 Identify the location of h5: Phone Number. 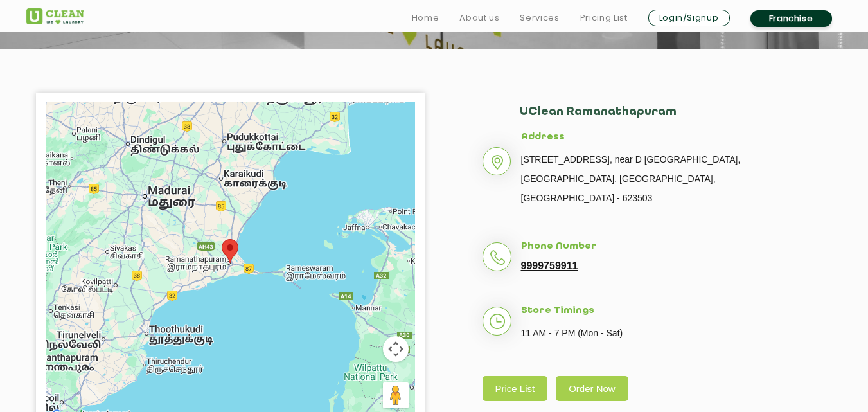
(657, 246).